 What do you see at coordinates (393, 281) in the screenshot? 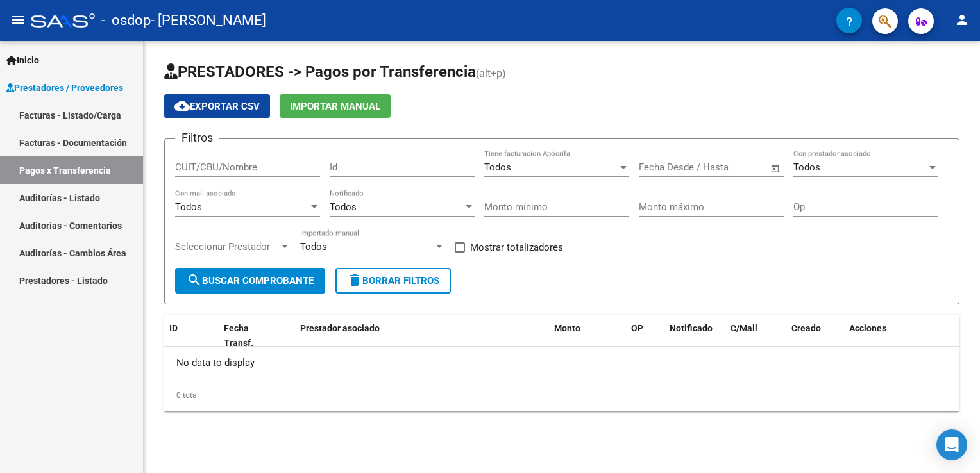
I see `button: Borrar Filtros` at bounding box center [393, 281].